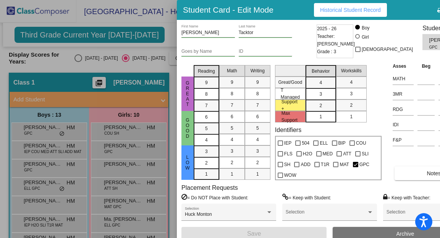 The height and width of the screenshot is (238, 440). What do you see at coordinates (289, 154) in the screenshot?
I see `span: FLS` at bounding box center [289, 154].